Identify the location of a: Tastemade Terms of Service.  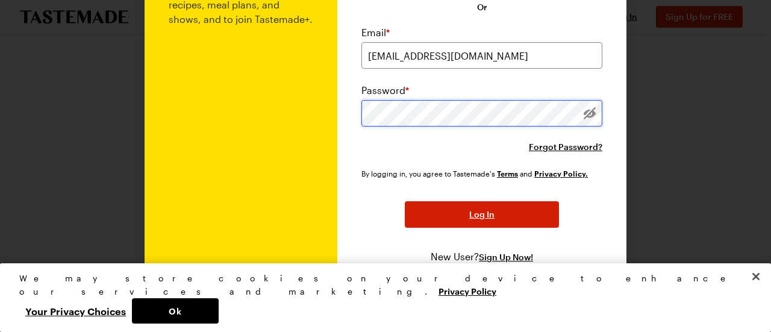
(507, 173).